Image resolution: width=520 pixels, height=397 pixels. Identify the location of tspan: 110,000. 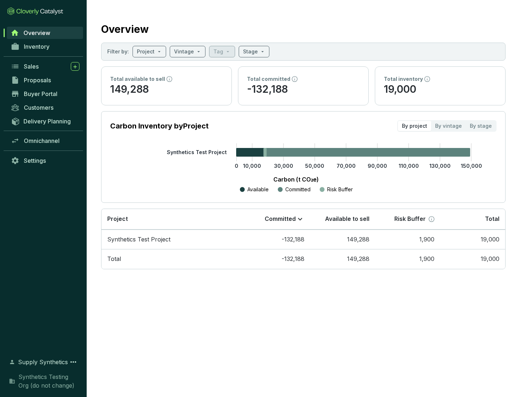
(409, 166).